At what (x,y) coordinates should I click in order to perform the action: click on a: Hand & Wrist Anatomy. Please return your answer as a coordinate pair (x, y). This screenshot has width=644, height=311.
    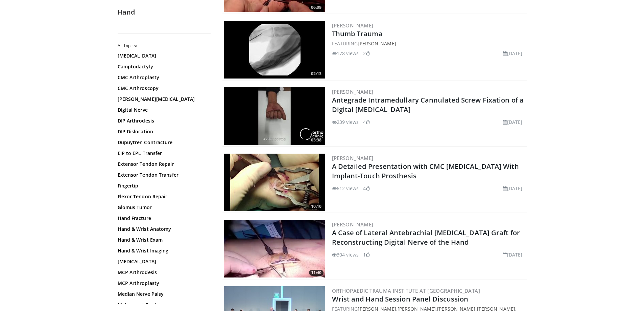
    Looking at the image, I should click on (163, 229).